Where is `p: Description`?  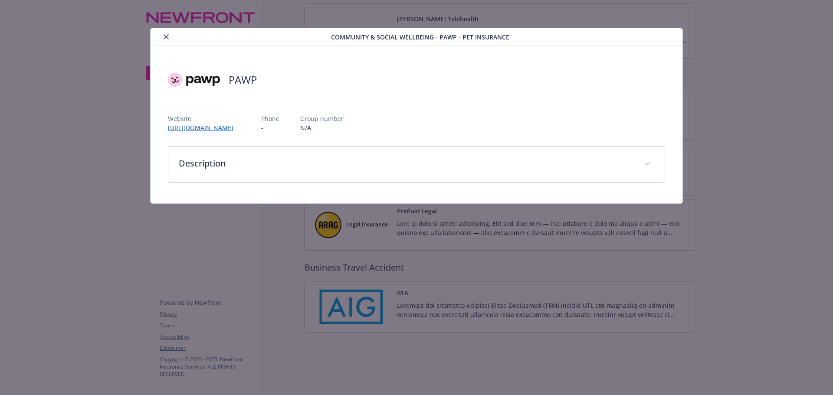
p: Description is located at coordinates (406, 163).